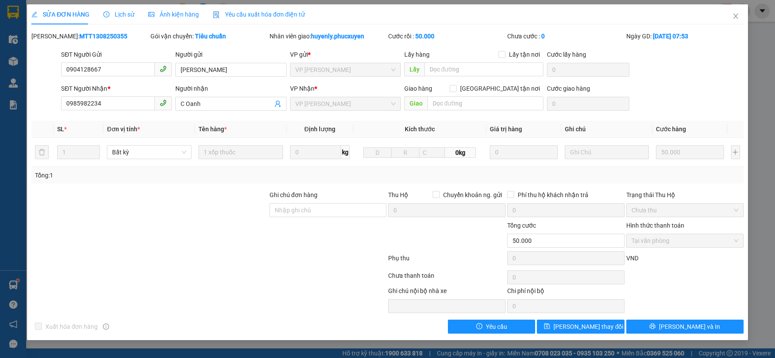  Describe the element at coordinates (685, 36) in the screenshot. I see `div: Ngày GD:` at that location.